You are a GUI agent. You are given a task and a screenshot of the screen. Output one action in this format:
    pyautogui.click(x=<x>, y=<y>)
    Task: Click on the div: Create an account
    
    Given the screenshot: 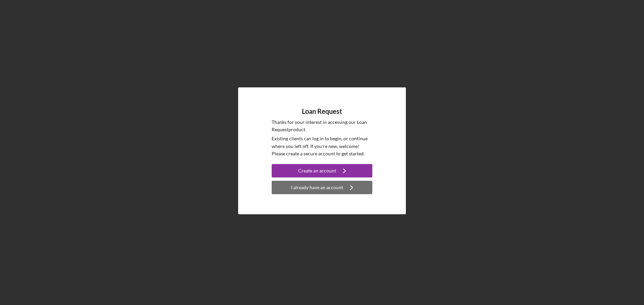 What is the action you would take?
    pyautogui.click(x=317, y=171)
    